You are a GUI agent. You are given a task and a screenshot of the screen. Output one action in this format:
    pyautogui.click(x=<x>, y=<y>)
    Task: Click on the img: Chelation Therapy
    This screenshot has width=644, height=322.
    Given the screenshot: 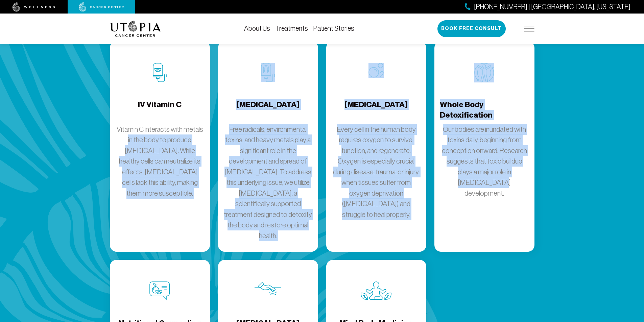 What is the action you would take?
    pyautogui.click(x=267, y=72)
    